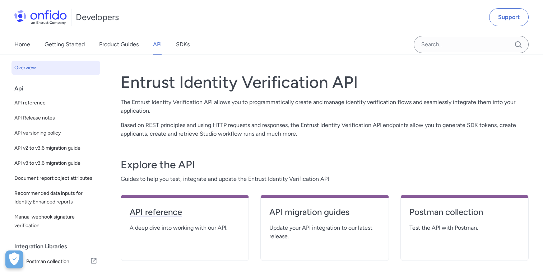  I want to click on a: API migration guides, so click(324, 215).